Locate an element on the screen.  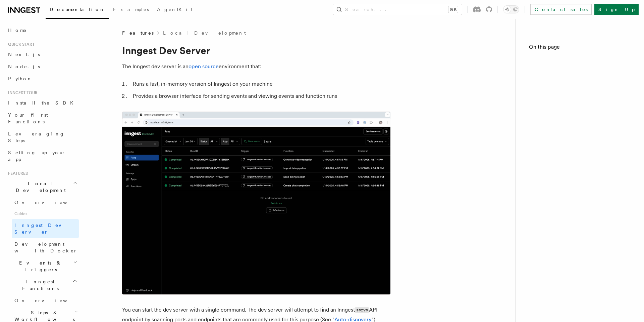
kbd: ⌘K is located at coordinates (453, 9).